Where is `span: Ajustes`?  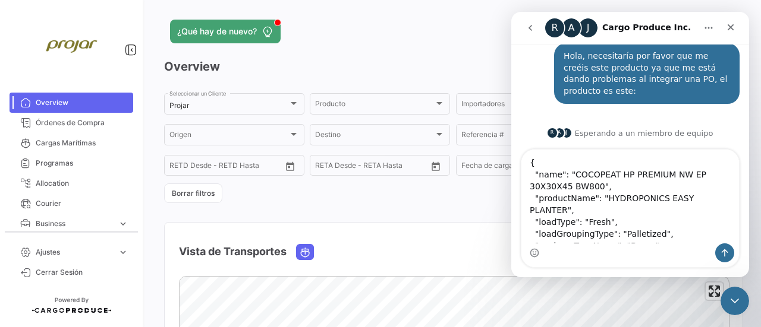 span: Ajustes is located at coordinates (74, 253).